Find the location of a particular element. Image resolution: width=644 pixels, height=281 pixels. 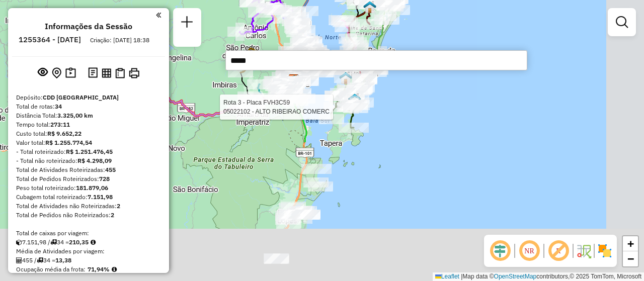

h4: Informações da Sessão is located at coordinates (89, 26).